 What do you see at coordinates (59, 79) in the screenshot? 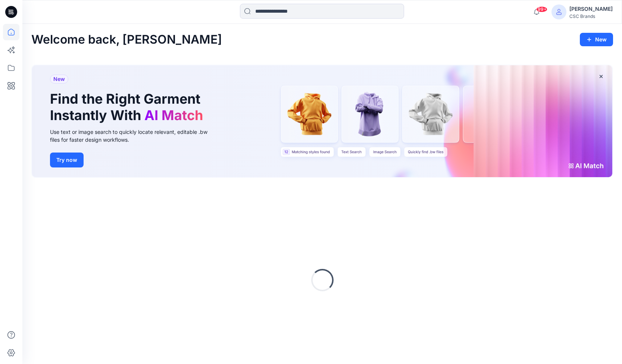
I see `span: New` at bounding box center [59, 79].